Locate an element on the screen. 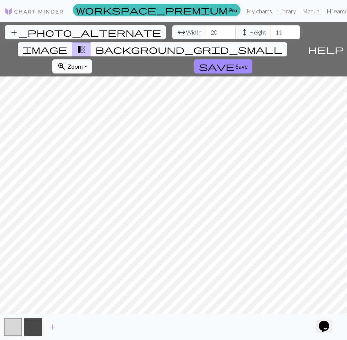 This screenshot has width=347, height=340. a: Library is located at coordinates (287, 11).